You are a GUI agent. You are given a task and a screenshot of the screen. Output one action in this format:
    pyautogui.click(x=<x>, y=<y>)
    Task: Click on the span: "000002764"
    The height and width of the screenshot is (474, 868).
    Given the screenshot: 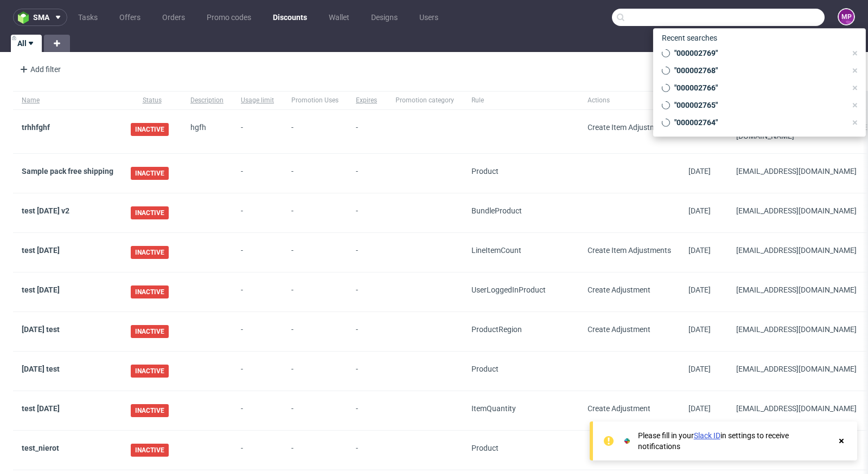 What is the action you would take?
    pyautogui.click(x=757, y=122)
    